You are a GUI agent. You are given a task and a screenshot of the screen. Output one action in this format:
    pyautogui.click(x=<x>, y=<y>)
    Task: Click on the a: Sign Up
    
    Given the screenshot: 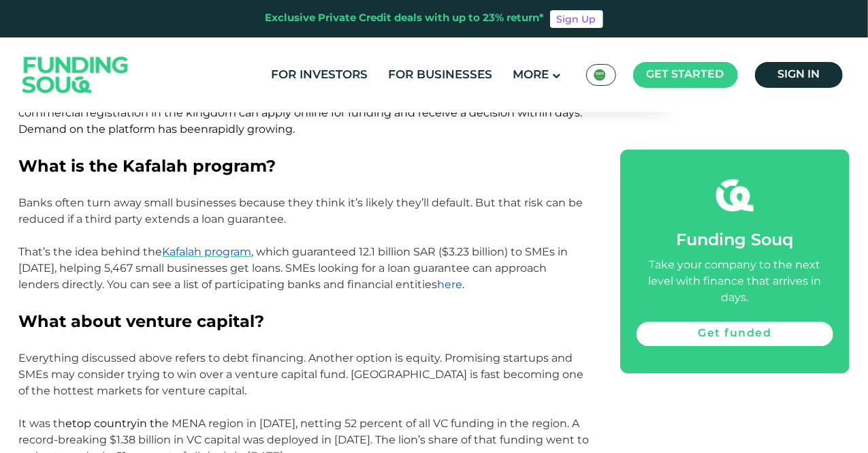 What is the action you would take?
    pyautogui.click(x=577, y=19)
    